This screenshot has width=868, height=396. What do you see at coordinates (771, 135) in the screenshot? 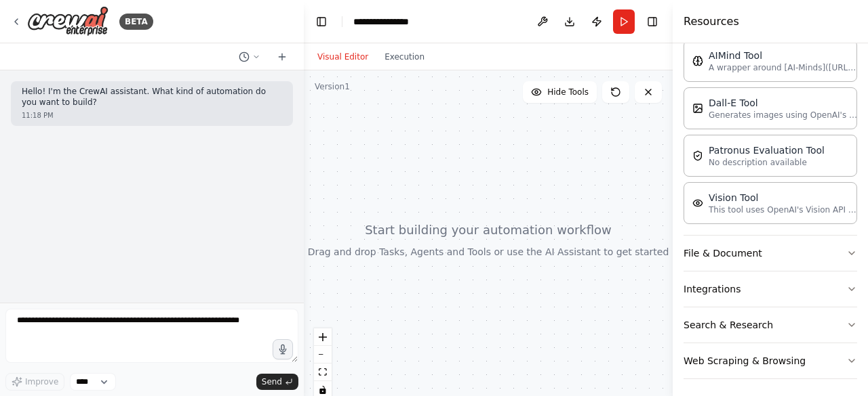
I see `div: AI & Machine Learning` at bounding box center [771, 135].